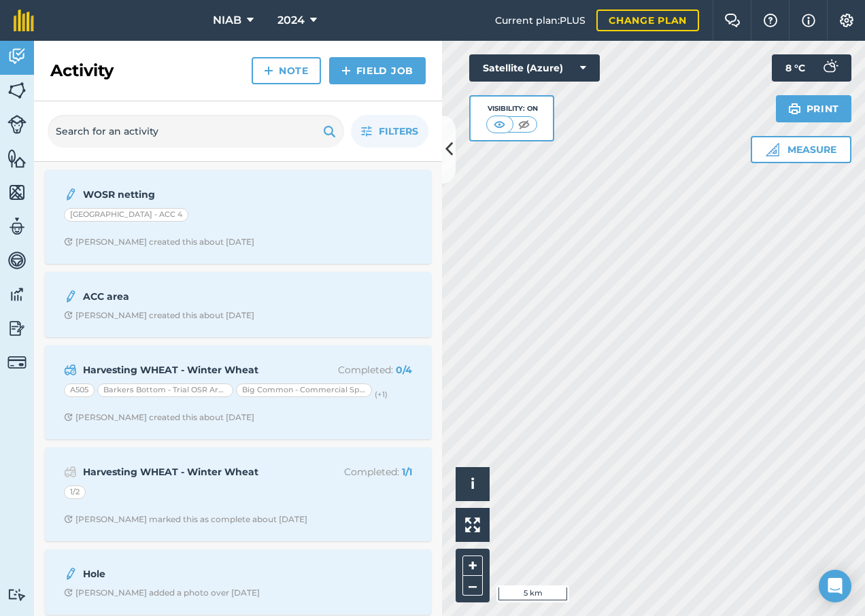 The width and height of the screenshot is (865, 616). I want to click on span: Filters, so click(399, 131).